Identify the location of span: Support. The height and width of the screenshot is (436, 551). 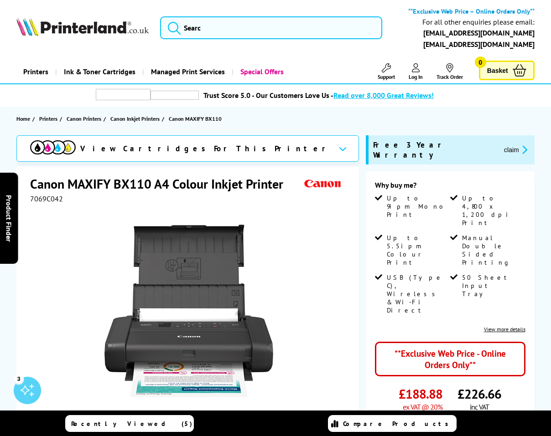
(386, 77).